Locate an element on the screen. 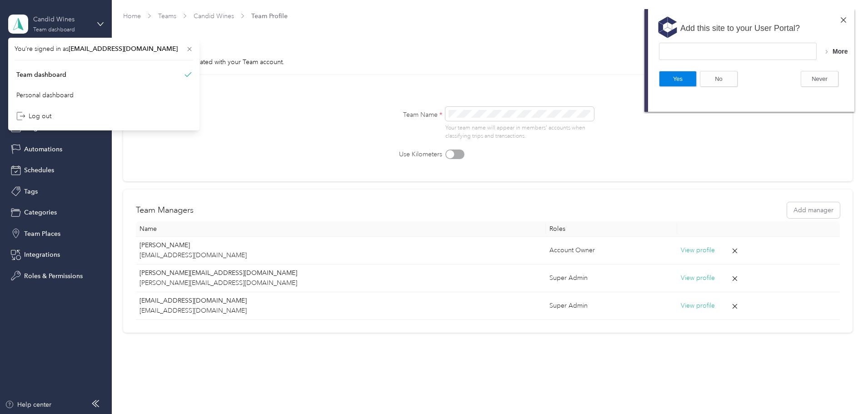 The width and height of the screenshot is (868, 414). div: Account Owner is located at coordinates (611, 250).